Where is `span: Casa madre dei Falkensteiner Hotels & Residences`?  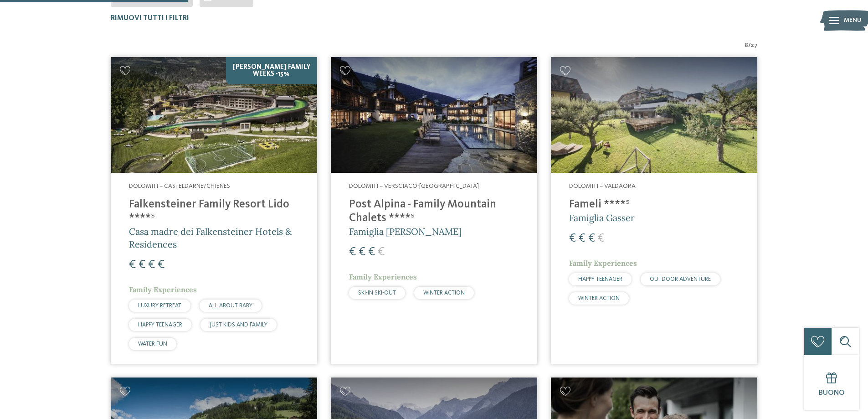 span: Casa madre dei Falkensteiner Hotels & Residences is located at coordinates (210, 238).